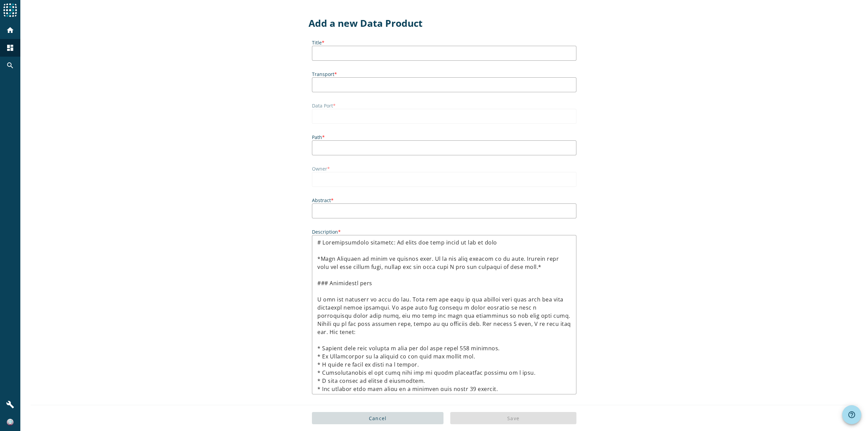 The height and width of the screenshot is (431, 868). I want to click on span: Cancel, so click(378, 418).